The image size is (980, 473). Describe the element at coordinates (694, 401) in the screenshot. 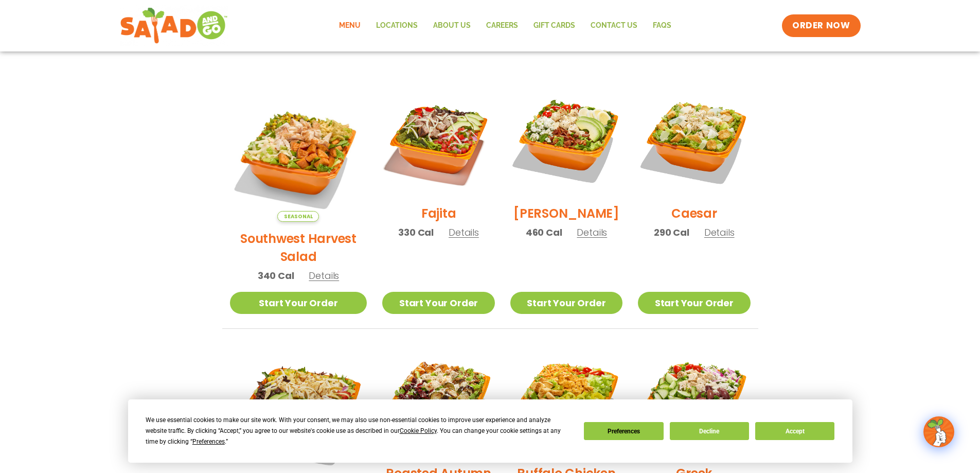

I see `img: Product photo for Greek Salad` at that location.